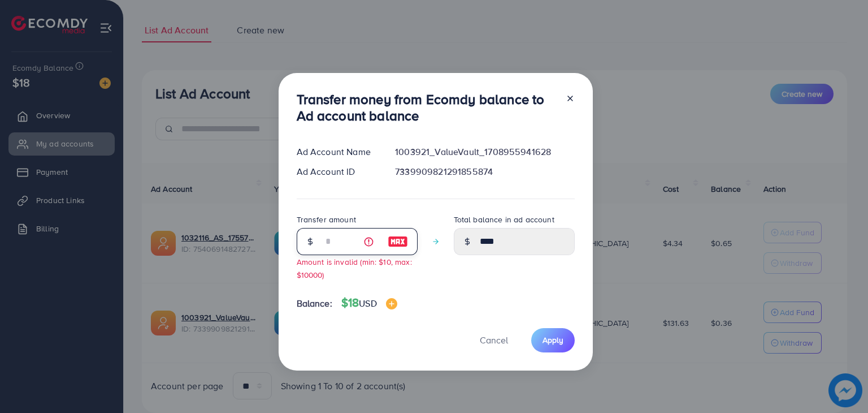 This screenshot has width=868, height=413. I want to click on label: Transfer amount, so click(326, 219).